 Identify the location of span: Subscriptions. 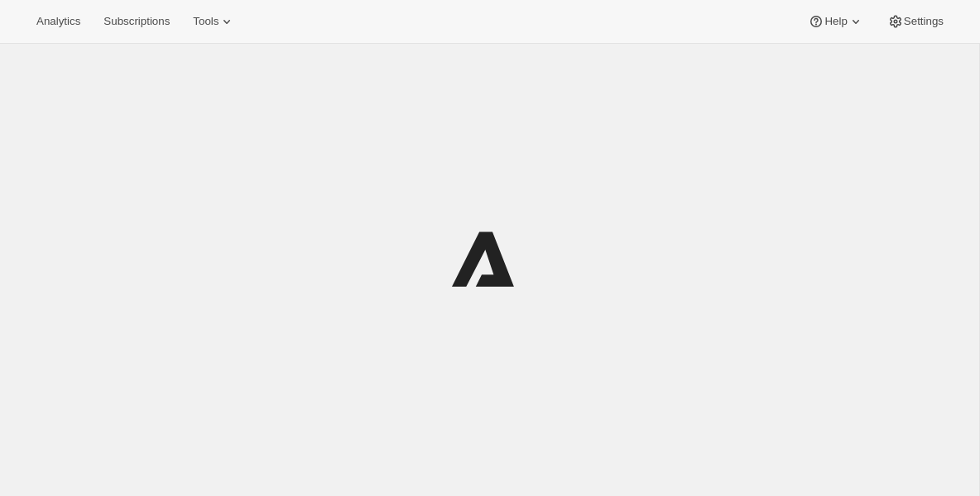
(136, 22).